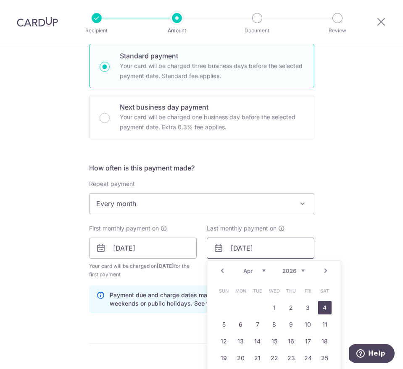  Describe the element at coordinates (224, 341) in the screenshot. I see `a: 12` at that location.